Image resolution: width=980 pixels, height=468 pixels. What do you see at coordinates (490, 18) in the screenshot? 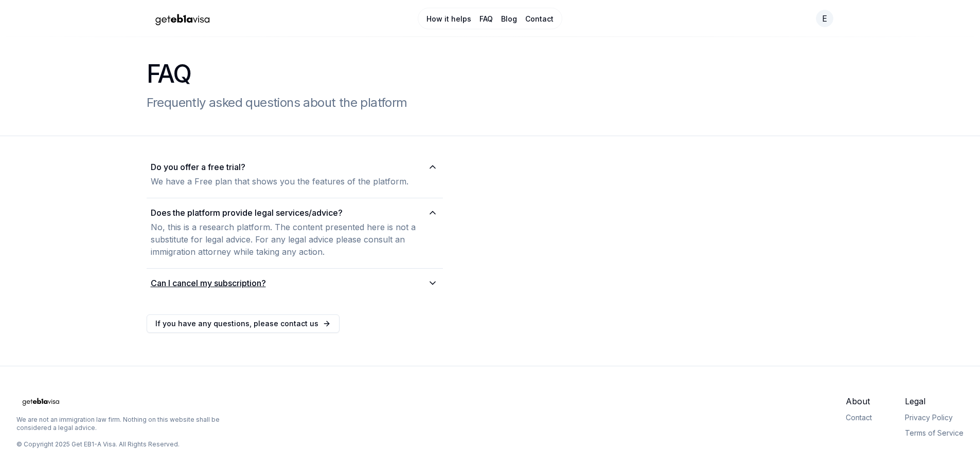
I see `nav: Main` at bounding box center [490, 18].